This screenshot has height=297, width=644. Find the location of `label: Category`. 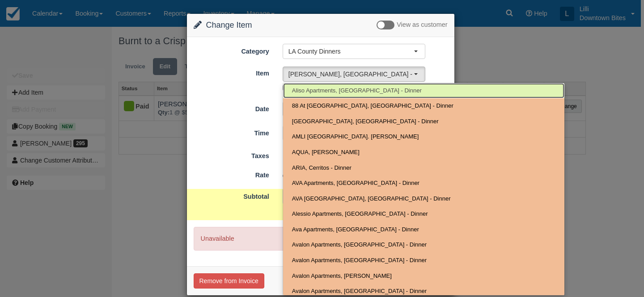

label: Category is located at coordinates (231, 50).